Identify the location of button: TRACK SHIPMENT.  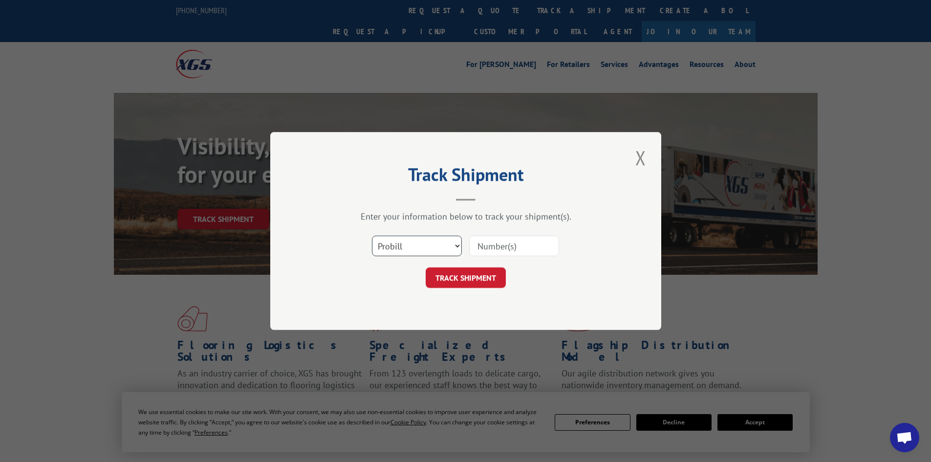
(466, 278).